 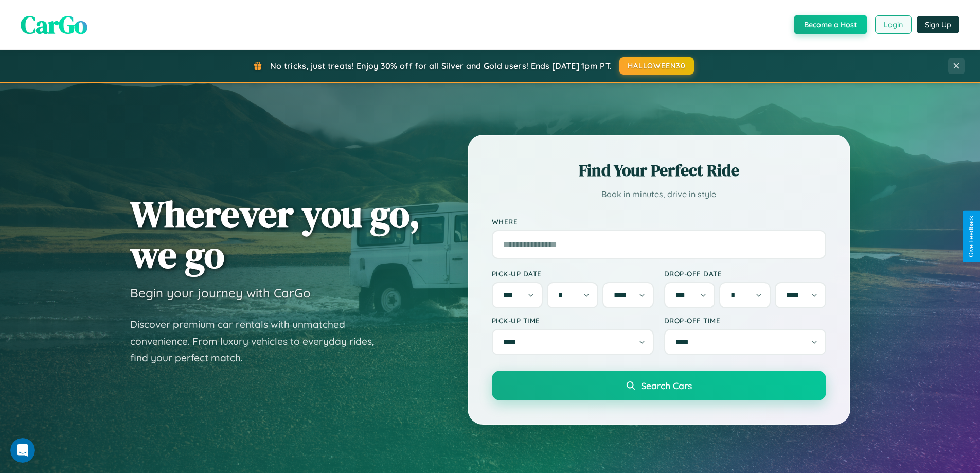 I want to click on h2: Find Your Perfect Ride, so click(x=660, y=171).